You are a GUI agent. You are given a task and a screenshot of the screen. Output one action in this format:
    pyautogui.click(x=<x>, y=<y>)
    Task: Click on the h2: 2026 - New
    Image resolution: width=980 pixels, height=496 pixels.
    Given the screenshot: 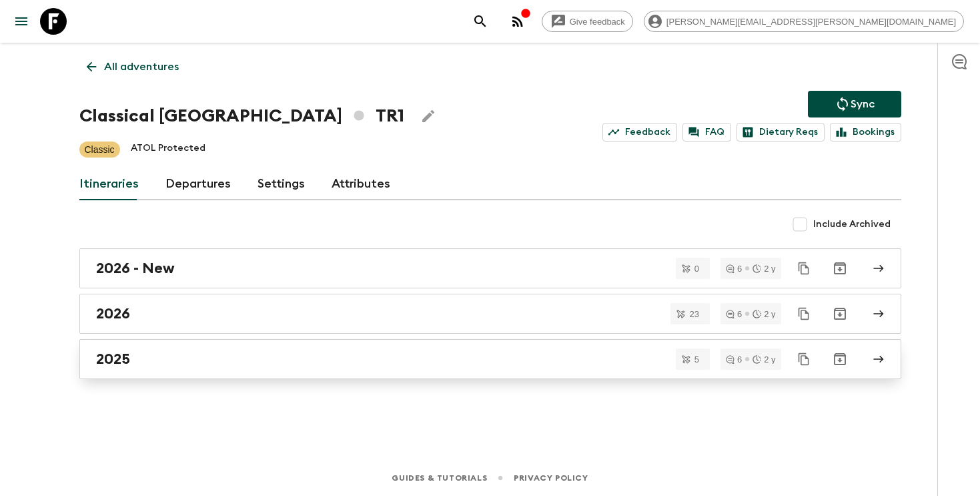 What is the action you would take?
    pyautogui.click(x=136, y=268)
    